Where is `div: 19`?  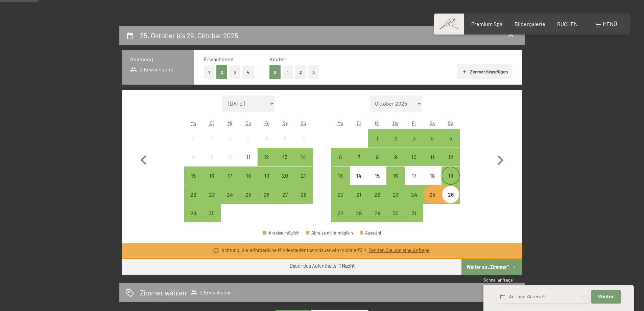
div: 19 is located at coordinates (451, 181).